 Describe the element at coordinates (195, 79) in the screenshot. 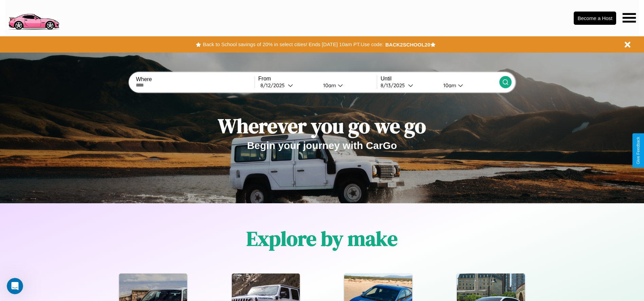

I see `label: Where` at that location.